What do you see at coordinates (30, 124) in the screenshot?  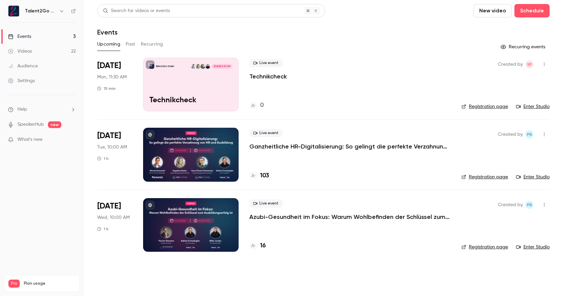 I see `a: SpeakerHub` at bounding box center [30, 124].